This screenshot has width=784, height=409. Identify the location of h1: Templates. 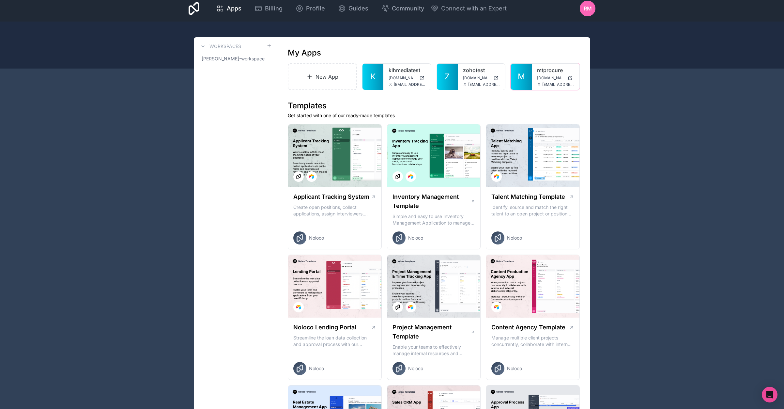
(434, 106).